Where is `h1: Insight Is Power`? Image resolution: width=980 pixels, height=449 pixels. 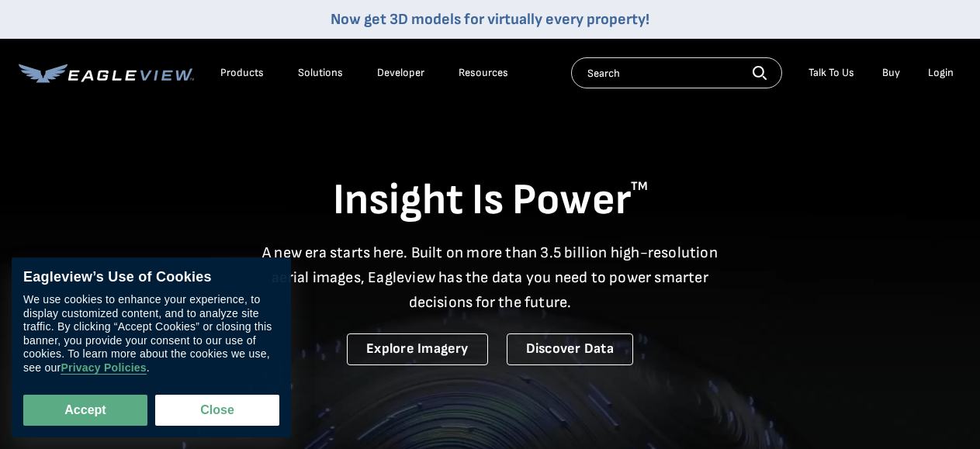 h1: Insight Is Power is located at coordinates (490, 201).